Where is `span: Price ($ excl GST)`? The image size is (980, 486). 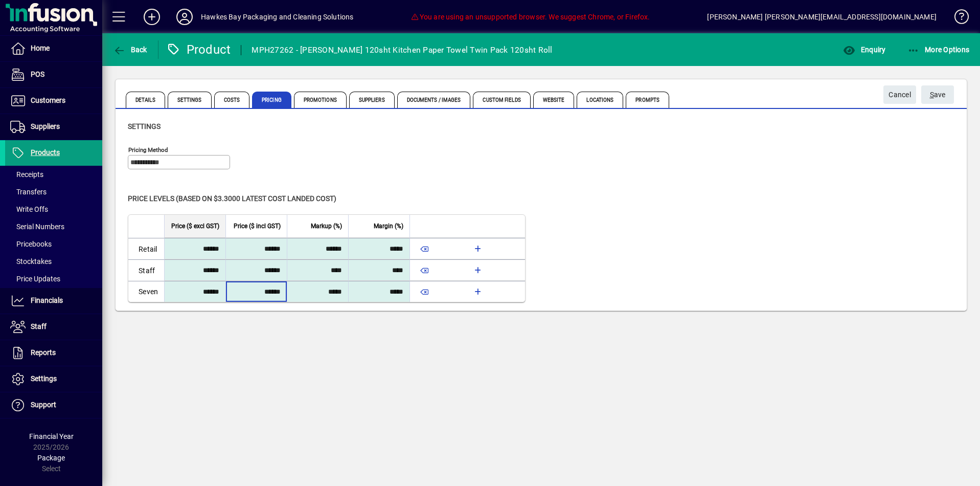 span: Price ($ excl GST) is located at coordinates (195, 226).